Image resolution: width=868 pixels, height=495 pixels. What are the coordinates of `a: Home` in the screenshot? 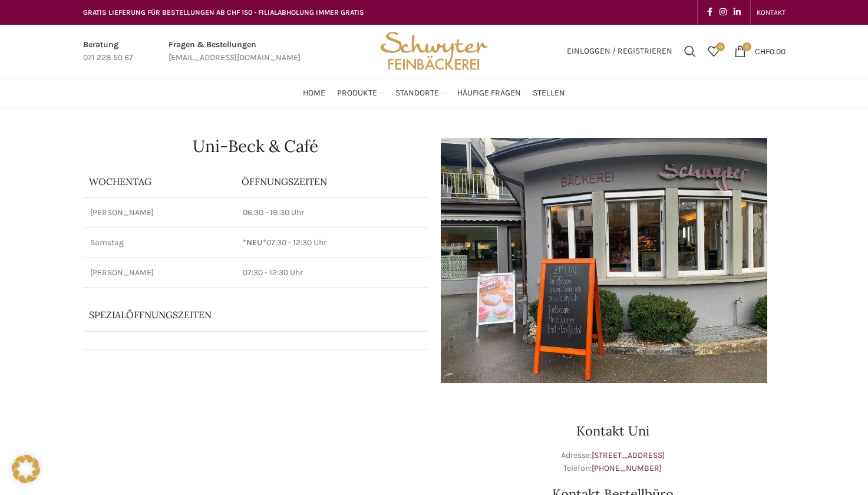 It's located at (314, 93).